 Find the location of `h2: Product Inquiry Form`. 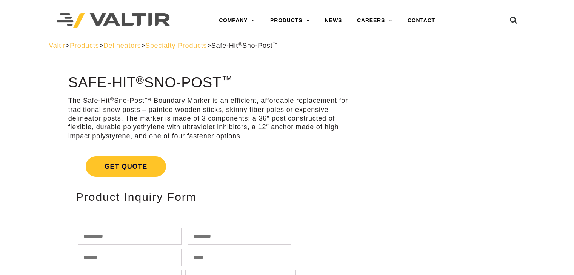

h2: Product Inquiry Form is located at coordinates (215, 197).